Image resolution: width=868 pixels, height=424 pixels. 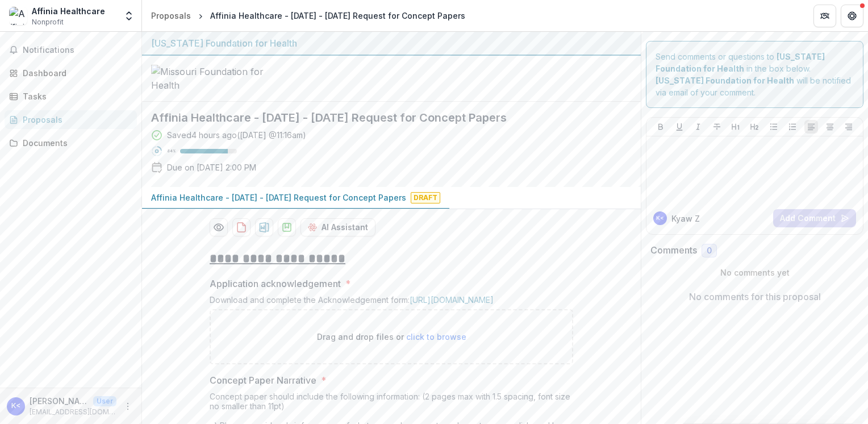 What do you see at coordinates (849, 127) in the screenshot?
I see `button: Align Right` at bounding box center [849, 127].